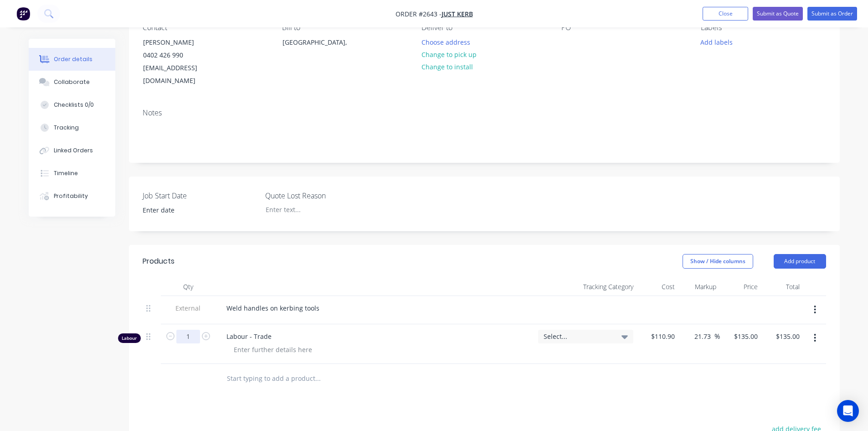 This screenshot has height=431, width=868. Describe the element at coordinates (447, 67) in the screenshot. I see `button: Change to install` at that location.